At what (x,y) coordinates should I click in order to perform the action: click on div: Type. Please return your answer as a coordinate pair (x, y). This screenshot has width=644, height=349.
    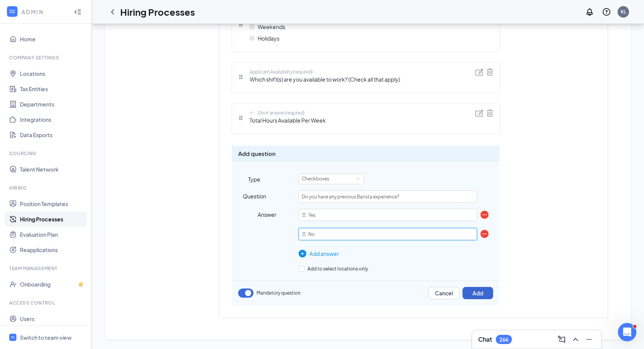
    Looking at the image, I should click on (254, 179).